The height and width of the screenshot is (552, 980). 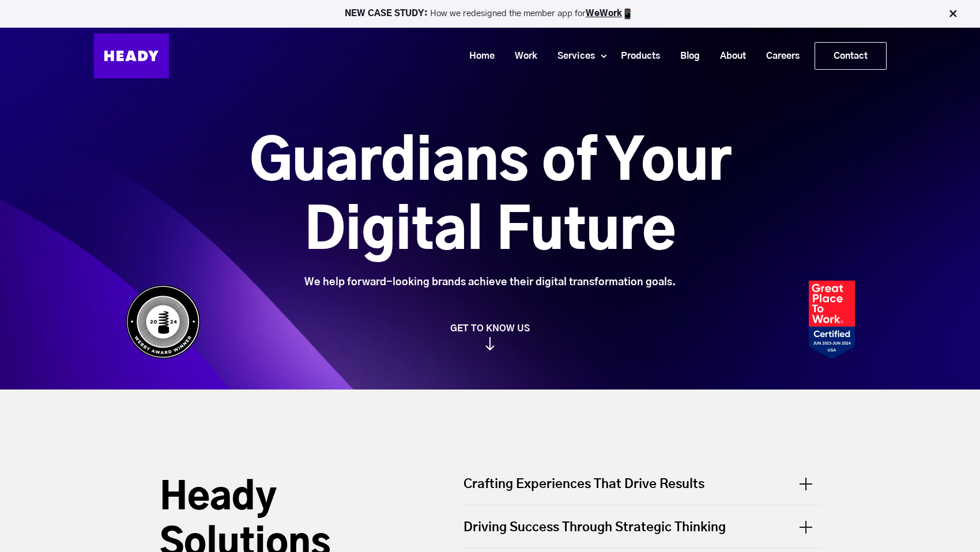 I want to click on a: GET TO KNOW US, so click(x=490, y=336).